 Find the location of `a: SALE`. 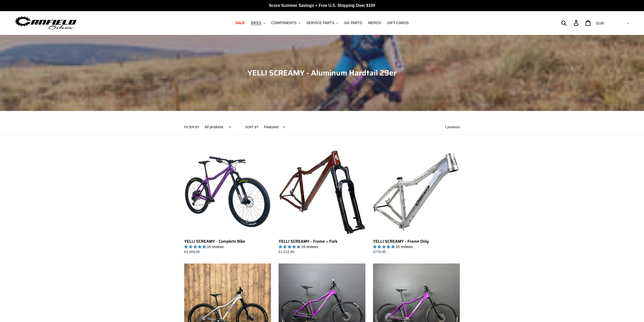

a: SALE is located at coordinates (240, 23).